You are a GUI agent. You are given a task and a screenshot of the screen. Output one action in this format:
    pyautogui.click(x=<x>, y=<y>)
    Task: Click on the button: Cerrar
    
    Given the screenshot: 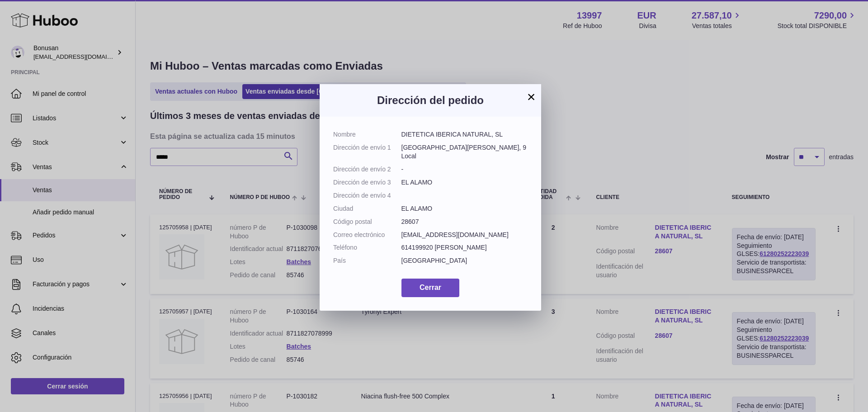 What is the action you would take?
    pyautogui.click(x=430, y=288)
    